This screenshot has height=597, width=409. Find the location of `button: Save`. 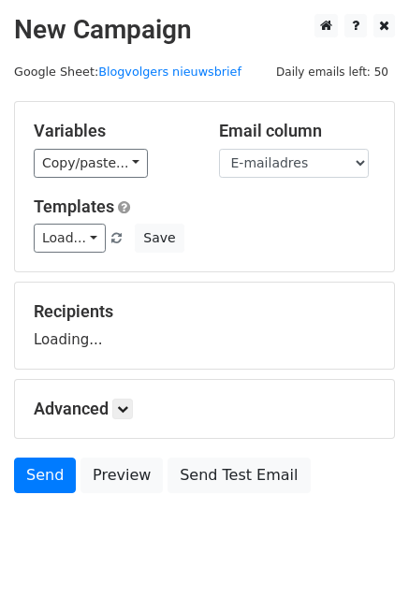

button: Save is located at coordinates (159, 238).